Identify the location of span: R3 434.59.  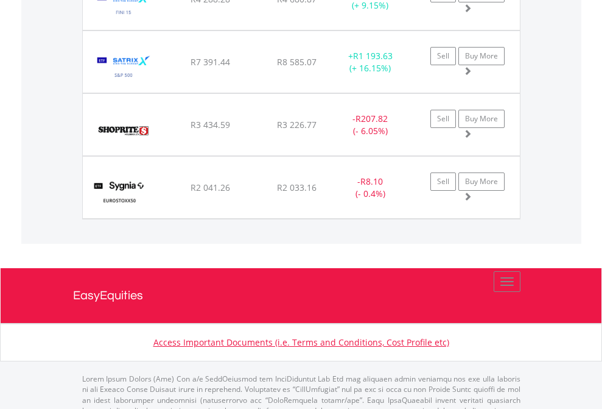
(210, 124).